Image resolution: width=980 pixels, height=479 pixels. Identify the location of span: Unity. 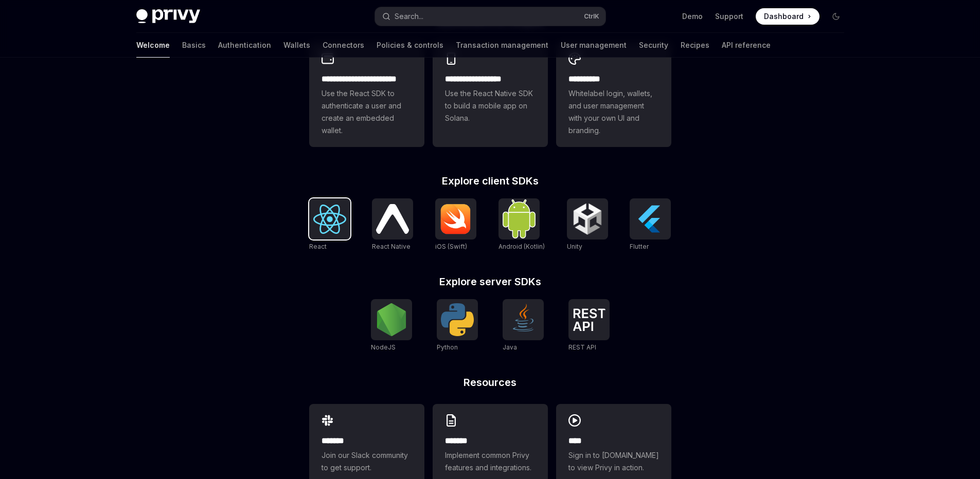
(575, 246).